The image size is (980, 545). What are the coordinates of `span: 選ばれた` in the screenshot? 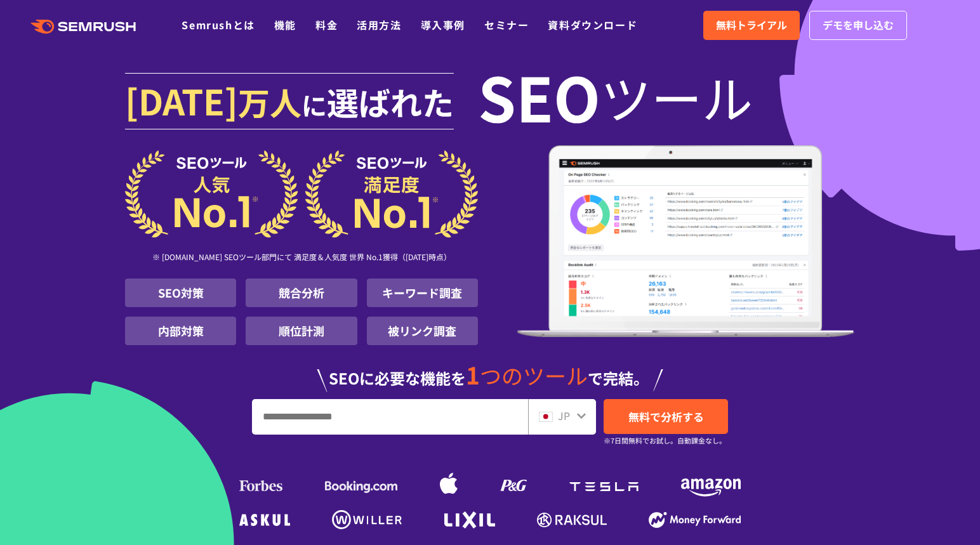 It's located at (390, 102).